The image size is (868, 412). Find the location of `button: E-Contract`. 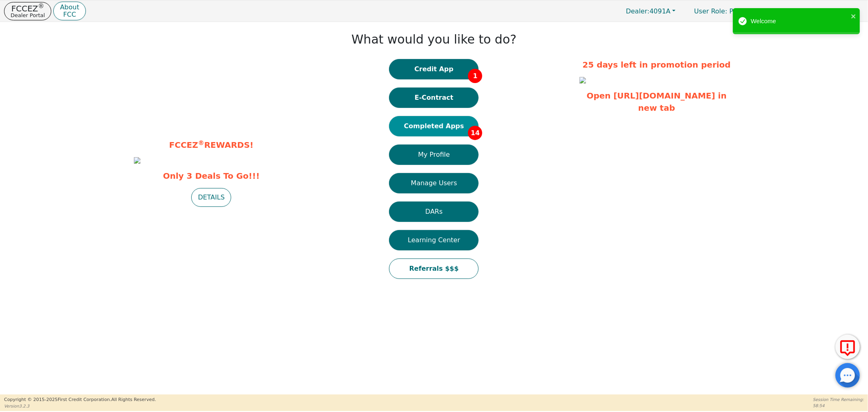

button: E-Contract is located at coordinates (434, 97).